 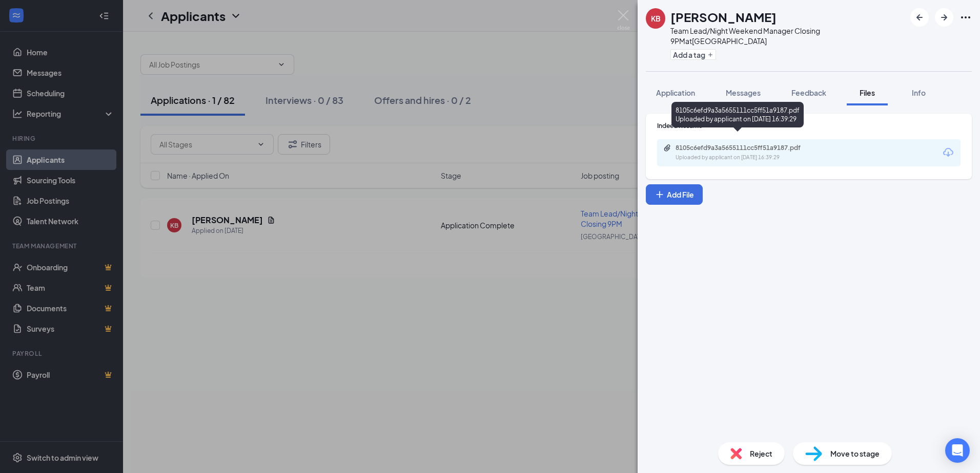 I want to click on svg: Ellipses, so click(x=965, y=17).